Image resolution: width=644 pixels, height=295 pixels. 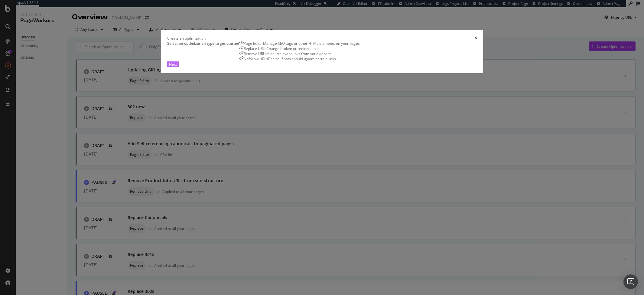 What do you see at coordinates (255, 53) in the screenshot?
I see `div: Remove URLs` at bounding box center [255, 53].